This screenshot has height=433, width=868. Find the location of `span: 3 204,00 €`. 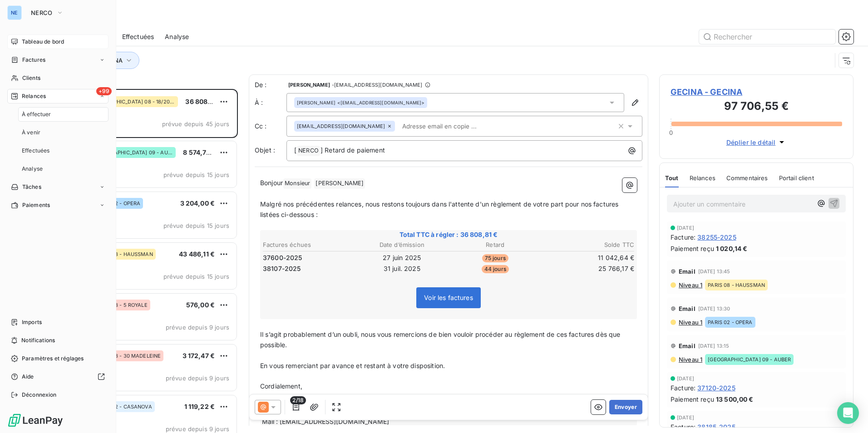

span: 3 204,00 € is located at coordinates (198, 203).